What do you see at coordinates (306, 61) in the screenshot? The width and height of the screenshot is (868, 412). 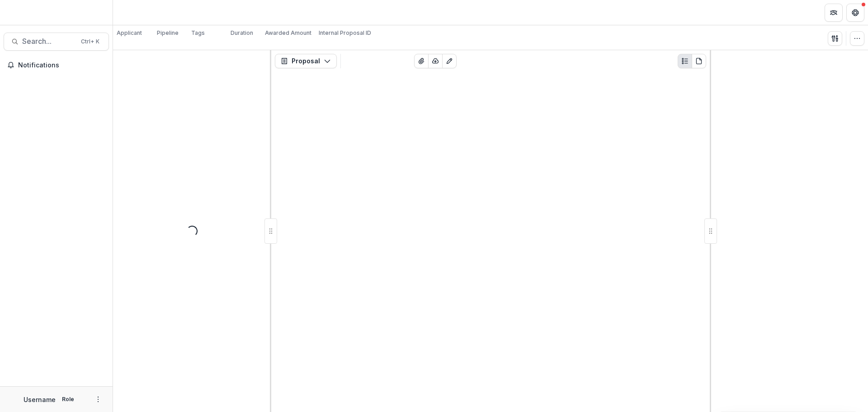 I see `button: Proposal` at bounding box center [306, 61].